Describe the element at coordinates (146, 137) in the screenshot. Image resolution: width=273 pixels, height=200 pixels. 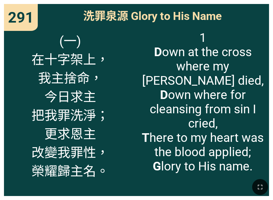
I see `b: T` at that location.